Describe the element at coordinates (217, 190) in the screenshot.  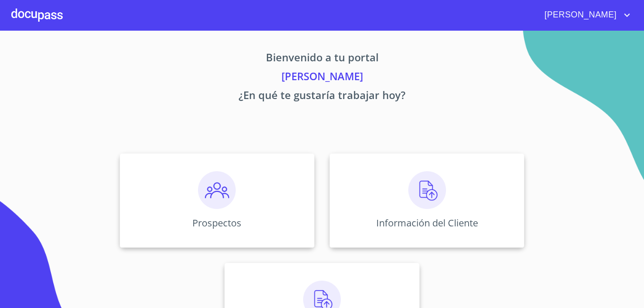
I see `img: prospectos.png` at that location.